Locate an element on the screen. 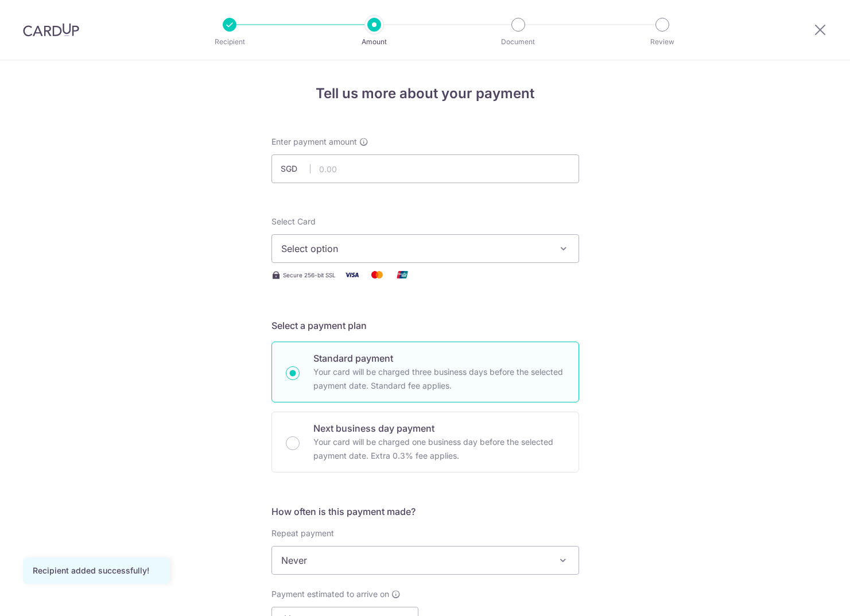 This screenshot has width=850, height=616. p: Your card will be charged one business day before the selected payment date. Extra 0.3% fee applies. is located at coordinates (439, 449).